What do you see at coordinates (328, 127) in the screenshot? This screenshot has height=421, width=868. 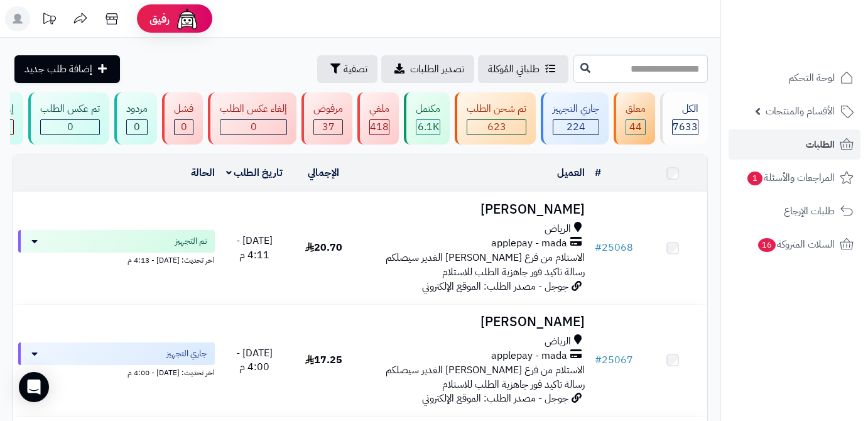 I see `span: 37` at bounding box center [328, 127].